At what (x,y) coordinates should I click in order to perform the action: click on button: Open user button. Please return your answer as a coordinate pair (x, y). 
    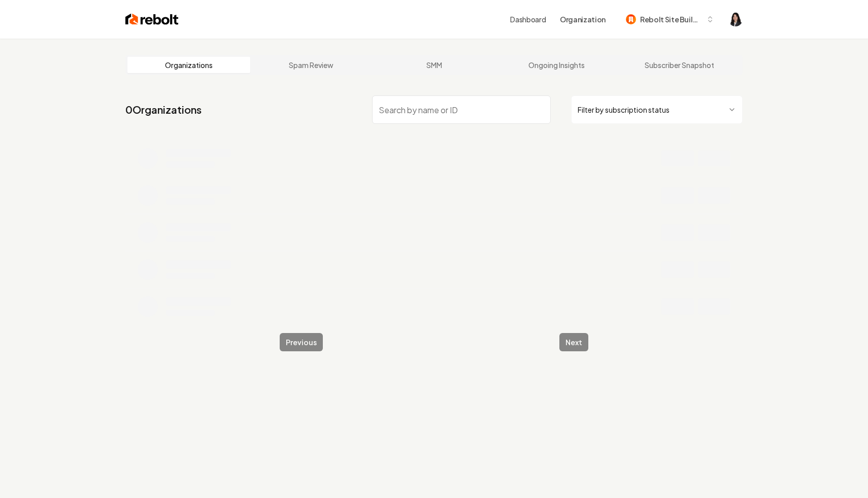
    Looking at the image, I should click on (735, 19).